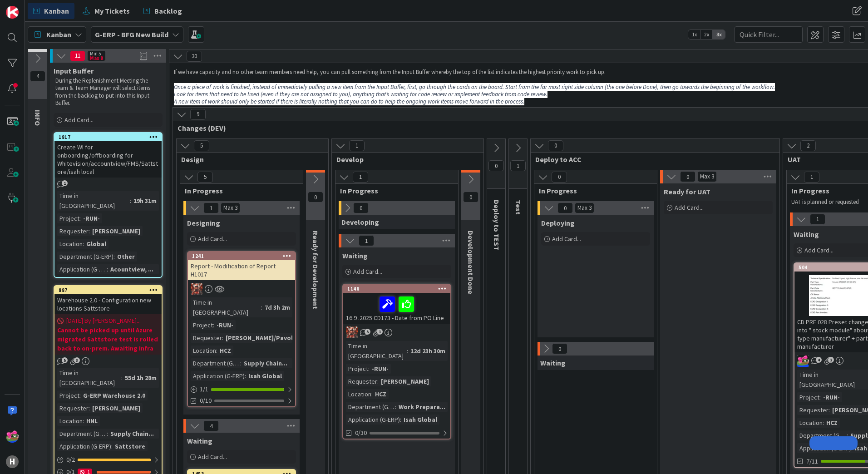 The height and width of the screenshot is (474, 868). What do you see at coordinates (96, 58) in the screenshot?
I see `div: Max 8` at bounding box center [96, 58].